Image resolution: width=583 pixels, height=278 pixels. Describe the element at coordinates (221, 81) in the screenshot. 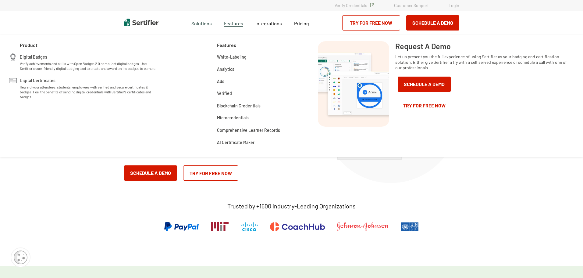

I see `span: Ads` at that location.